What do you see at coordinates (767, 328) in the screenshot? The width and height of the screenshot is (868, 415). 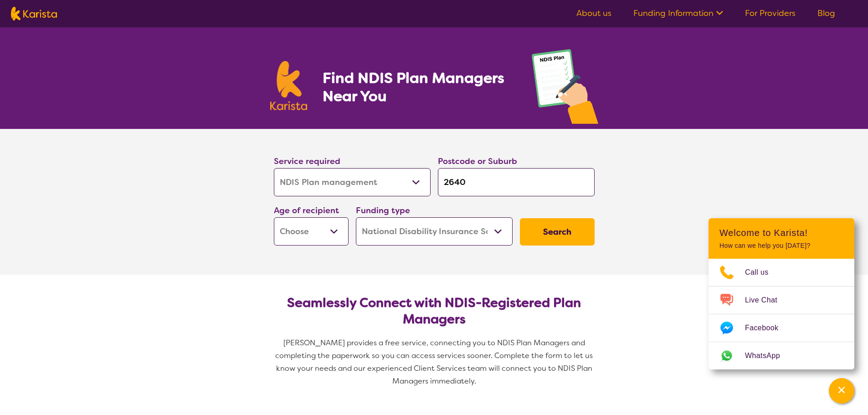 I see `span: Facebook` at bounding box center [767, 328].